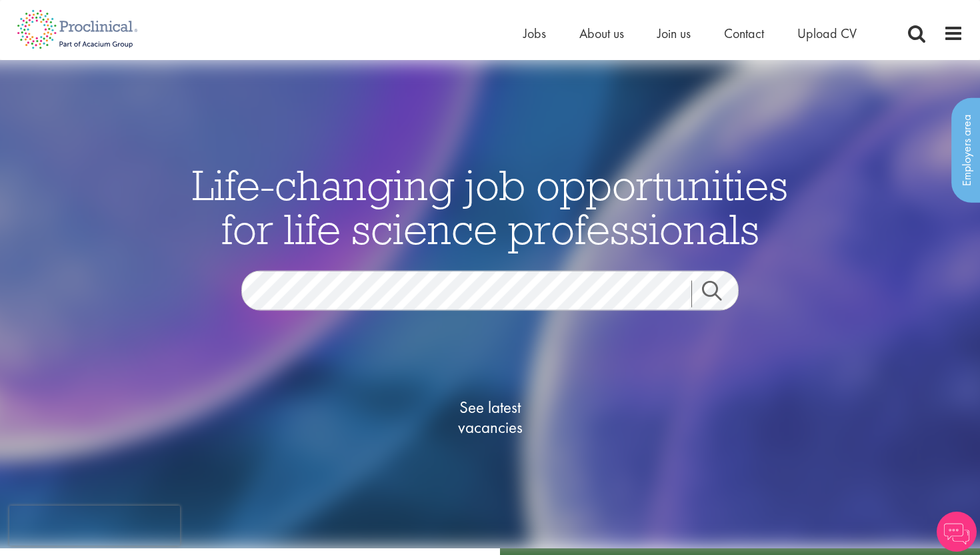  What do you see at coordinates (720, 293) in the screenshot?
I see `a: Job search submit button` at bounding box center [720, 293].